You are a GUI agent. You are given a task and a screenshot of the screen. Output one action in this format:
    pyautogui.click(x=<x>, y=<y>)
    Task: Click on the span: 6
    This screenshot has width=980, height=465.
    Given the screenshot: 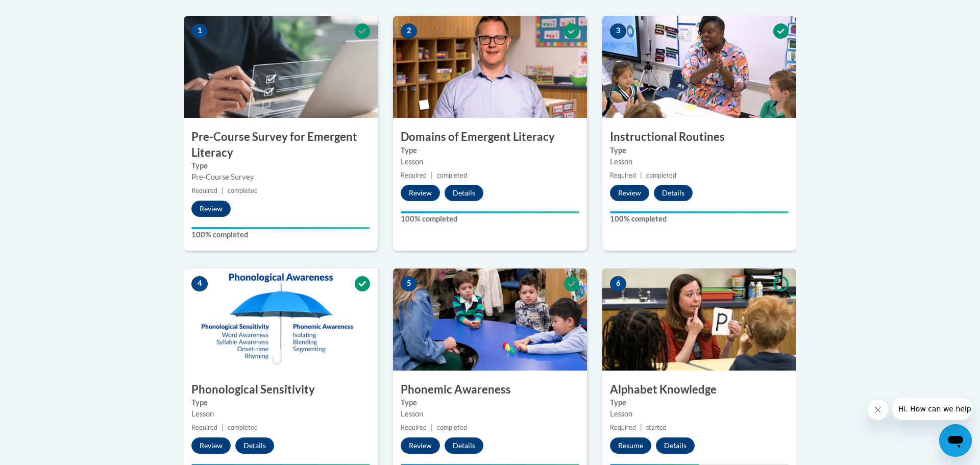 What is the action you would take?
    pyautogui.click(x=618, y=284)
    